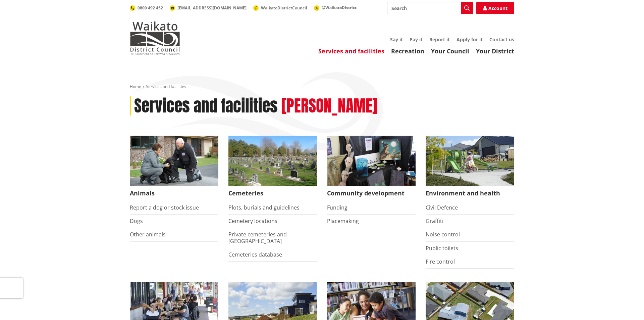 Image resolution: width=644 pixels, height=320 pixels. Describe the element at coordinates (164, 208) in the screenshot. I see `a: Report a dog or stock issue` at that location.